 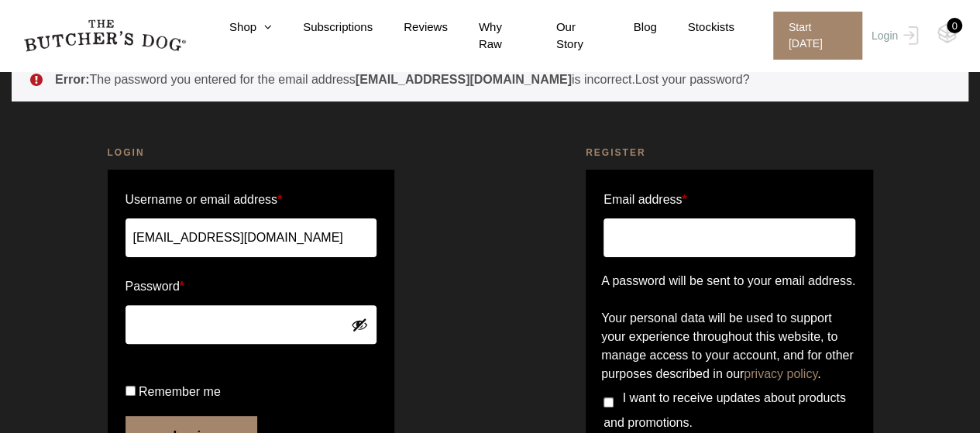 I want to click on a: Why Raw, so click(x=486, y=36).